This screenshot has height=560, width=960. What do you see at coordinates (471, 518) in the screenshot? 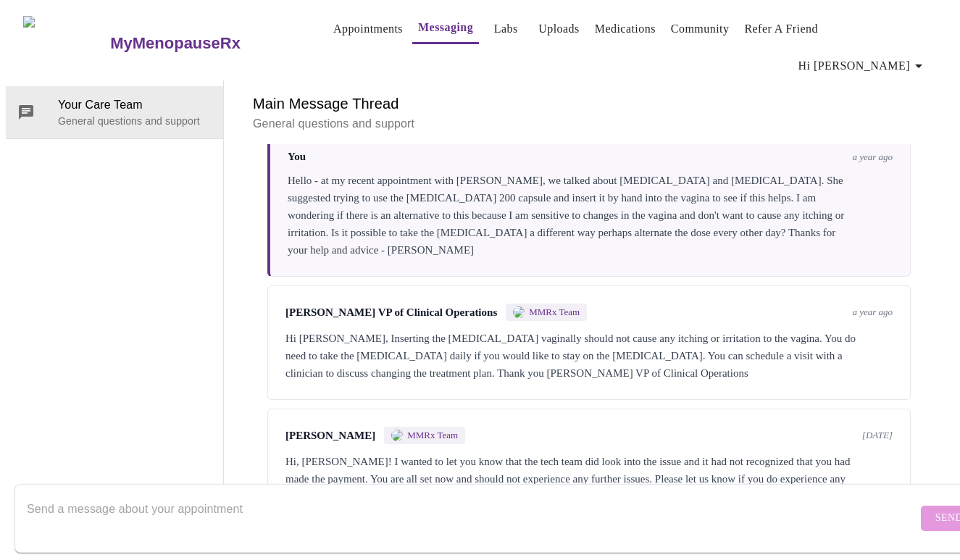
I see `textarea: Send a message about your appointment` at bounding box center [471, 518].